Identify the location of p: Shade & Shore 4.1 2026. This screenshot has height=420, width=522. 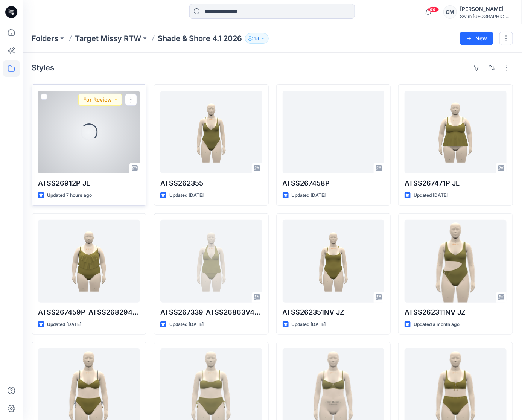
(200, 38).